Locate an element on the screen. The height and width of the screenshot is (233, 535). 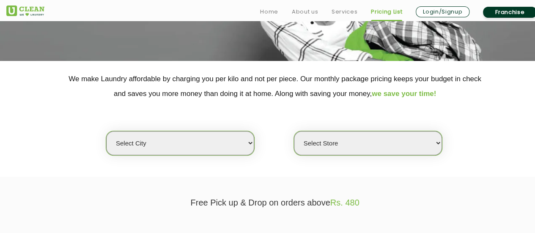
a: Home is located at coordinates (269, 12).